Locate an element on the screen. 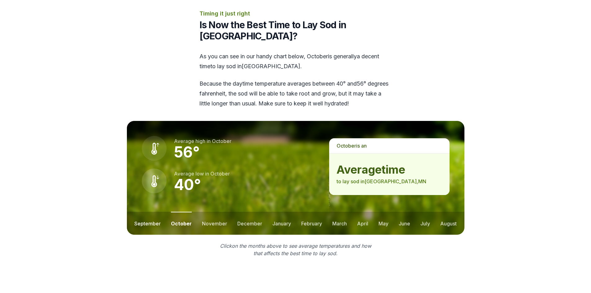 This screenshot has height=293, width=591. button: july is located at coordinates (425, 223).